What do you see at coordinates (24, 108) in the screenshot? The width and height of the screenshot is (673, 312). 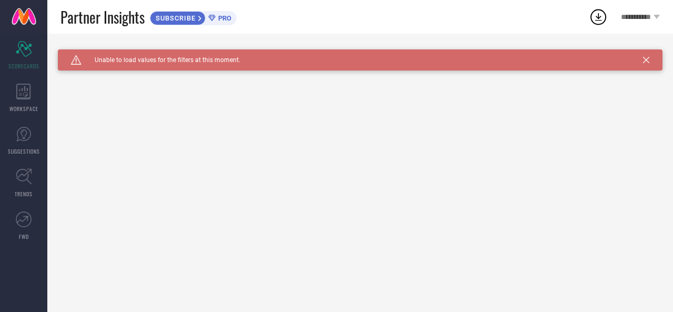 I see `span: WORKSPACE` at bounding box center [24, 108].